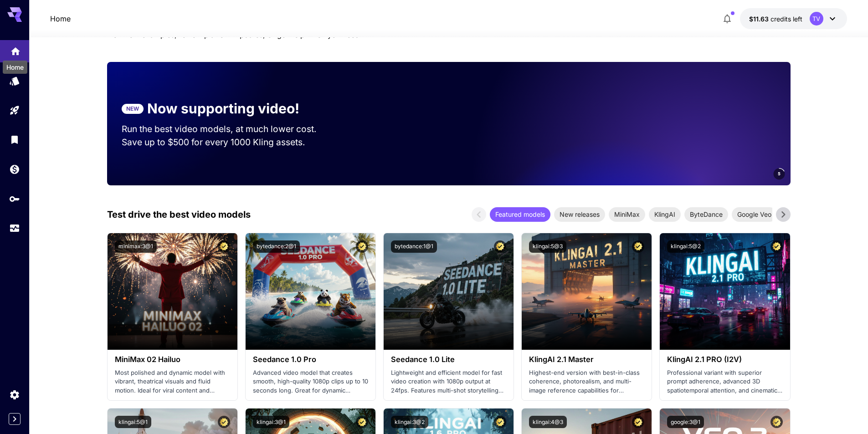 The image size is (868, 434). Describe the element at coordinates (410, 422) in the screenshot. I see `button: klingai:3@2` at that location.